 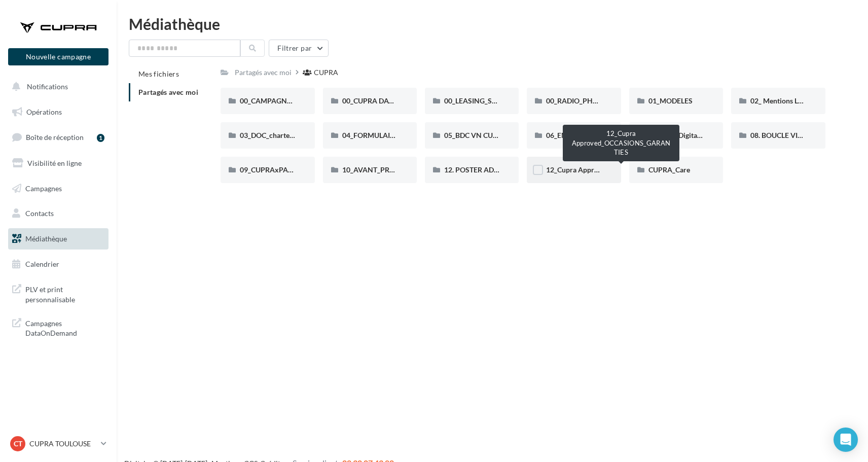 I want to click on span: 00_LEASING_SOCIAL_ÉLECTRIQUE, so click(x=500, y=101).